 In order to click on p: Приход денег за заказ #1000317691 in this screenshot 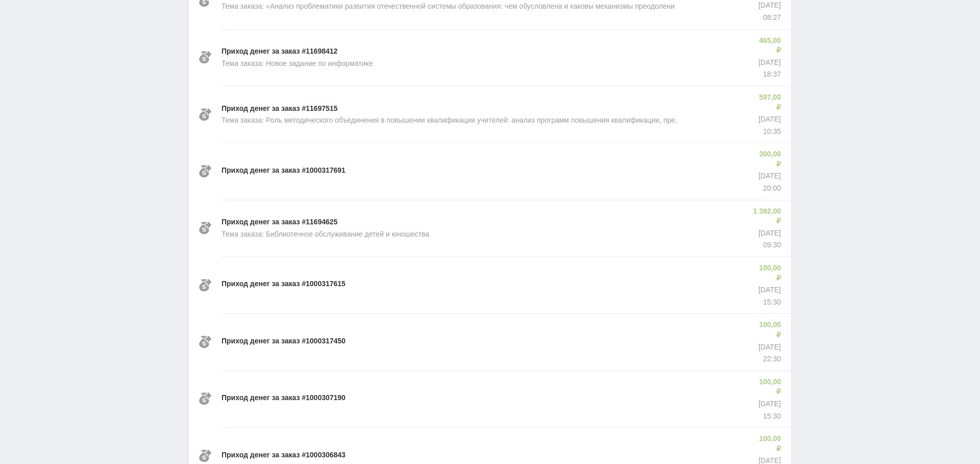, I will do `click(283, 171)`.